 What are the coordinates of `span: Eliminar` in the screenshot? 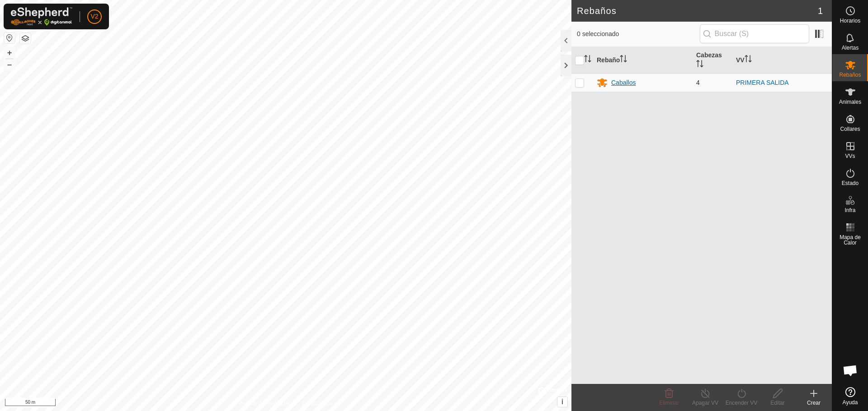 It's located at (669, 403).